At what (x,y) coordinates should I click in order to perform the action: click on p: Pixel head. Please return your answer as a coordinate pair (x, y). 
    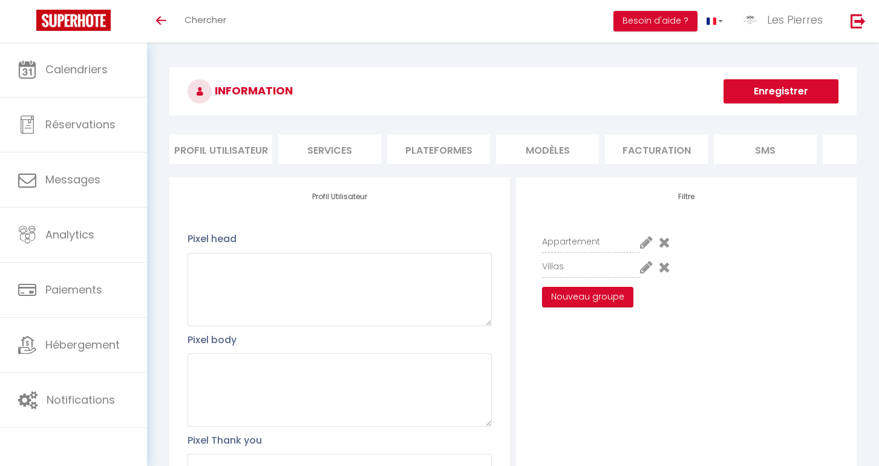
    Looking at the image, I should click on (339, 238).